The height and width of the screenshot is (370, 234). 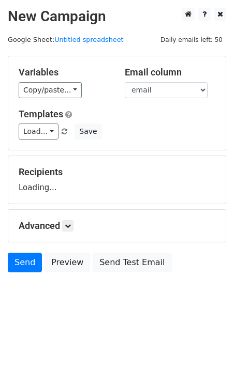 What do you see at coordinates (191, 40) in the screenshot?
I see `span: Daily emails left: 50` at bounding box center [191, 40].